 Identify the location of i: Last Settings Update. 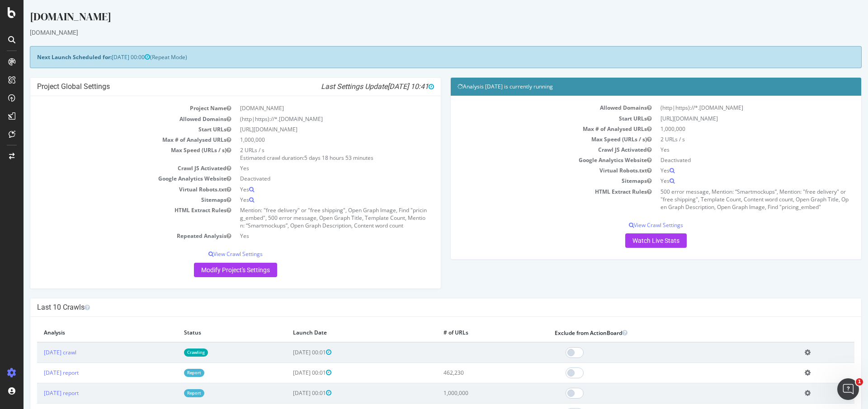
(354, 87).